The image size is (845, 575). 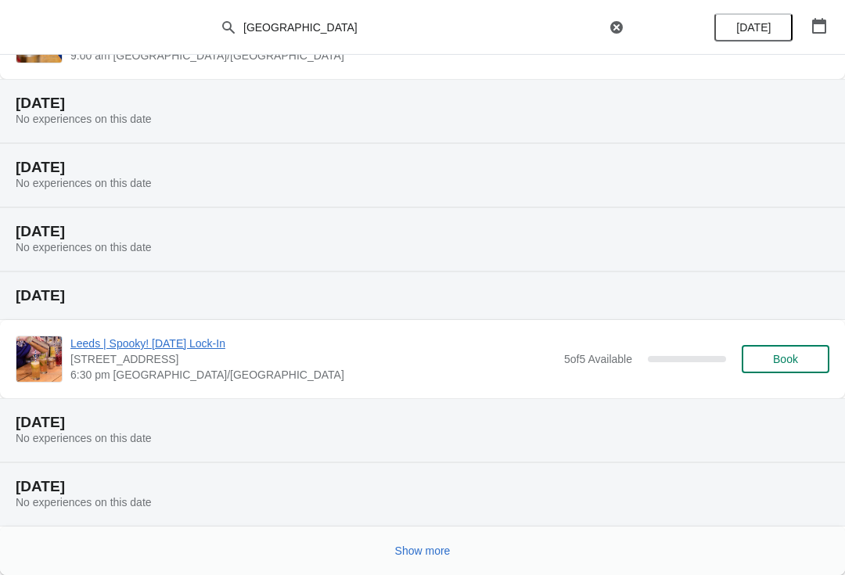 I want to click on button: Show more, so click(x=422, y=551).